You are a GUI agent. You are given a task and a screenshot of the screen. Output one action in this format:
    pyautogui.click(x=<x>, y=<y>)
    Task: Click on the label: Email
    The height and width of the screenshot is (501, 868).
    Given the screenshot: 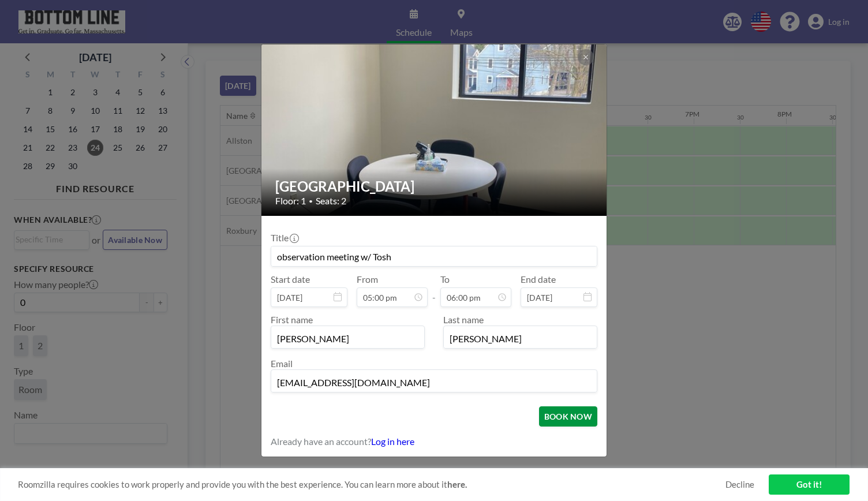 What is the action you would take?
    pyautogui.click(x=282, y=363)
    